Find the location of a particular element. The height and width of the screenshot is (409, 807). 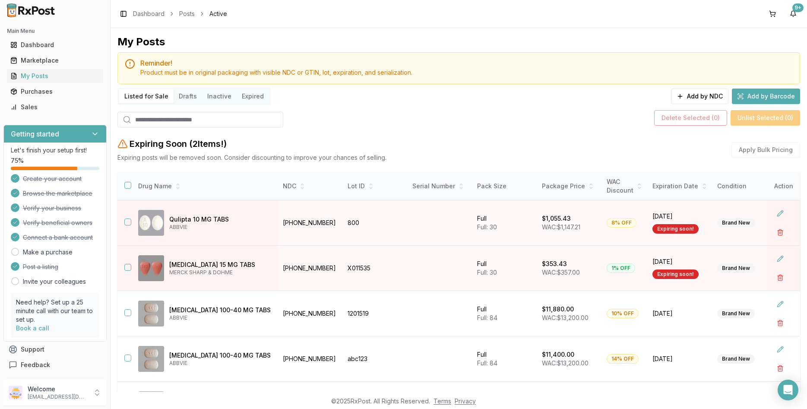

button: Add by Barcode is located at coordinates (766, 96).